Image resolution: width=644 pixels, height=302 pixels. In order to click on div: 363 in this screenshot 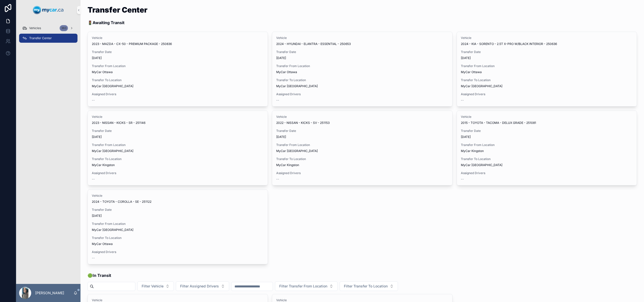, I will do `click(63, 28)`.